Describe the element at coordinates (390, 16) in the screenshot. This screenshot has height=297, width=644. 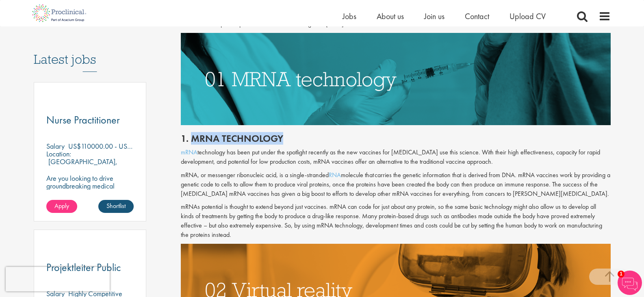
I see `span: About us` at that location.